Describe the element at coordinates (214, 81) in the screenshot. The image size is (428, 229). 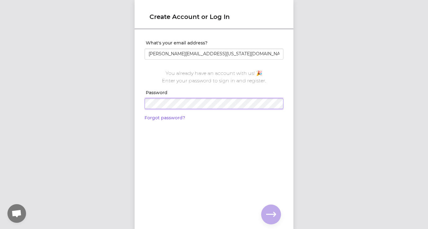
I see `p: Enter your password to sign in and register.` at that location.